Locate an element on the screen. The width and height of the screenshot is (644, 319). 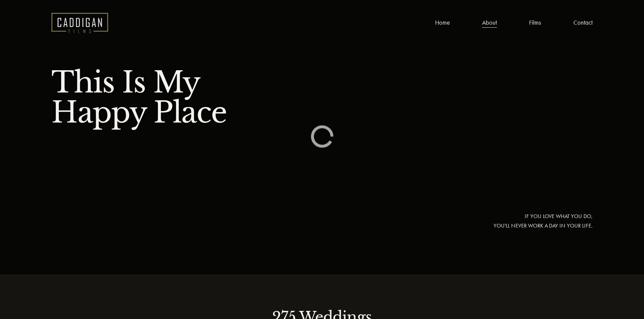
a: Contact is located at coordinates (583, 23).